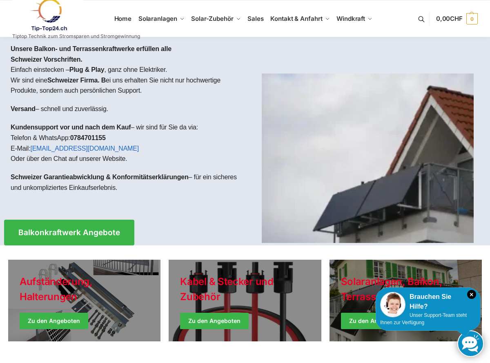 The image size is (490, 363). What do you see at coordinates (367, 158) in the screenshot?
I see `img: Home 1` at bounding box center [367, 158].